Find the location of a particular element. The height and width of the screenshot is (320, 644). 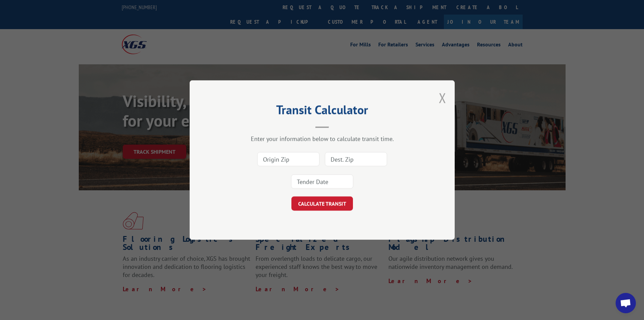

div: Open chat is located at coordinates (625, 303).